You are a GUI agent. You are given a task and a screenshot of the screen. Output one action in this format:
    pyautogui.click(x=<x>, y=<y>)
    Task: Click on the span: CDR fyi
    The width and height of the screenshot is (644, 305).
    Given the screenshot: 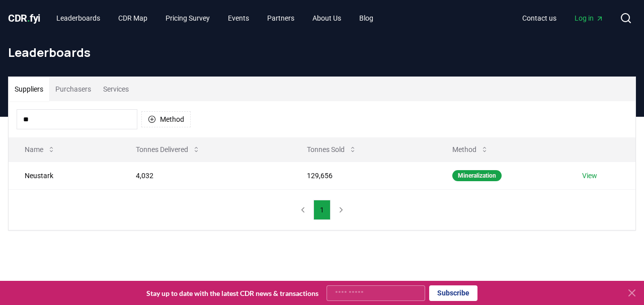 What is the action you would take?
    pyautogui.click(x=24, y=18)
    